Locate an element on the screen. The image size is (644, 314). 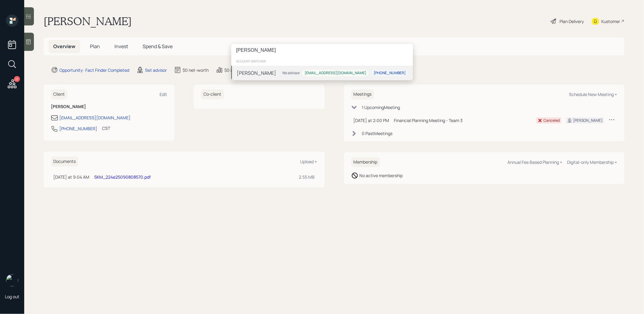
div: account switcher is located at coordinates (322, 61).